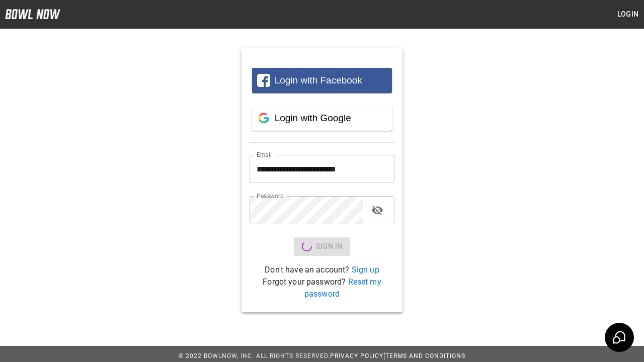 This screenshot has width=644, height=362. What do you see at coordinates (322, 288) in the screenshot?
I see `p: Forgot your password?` at bounding box center [322, 288].